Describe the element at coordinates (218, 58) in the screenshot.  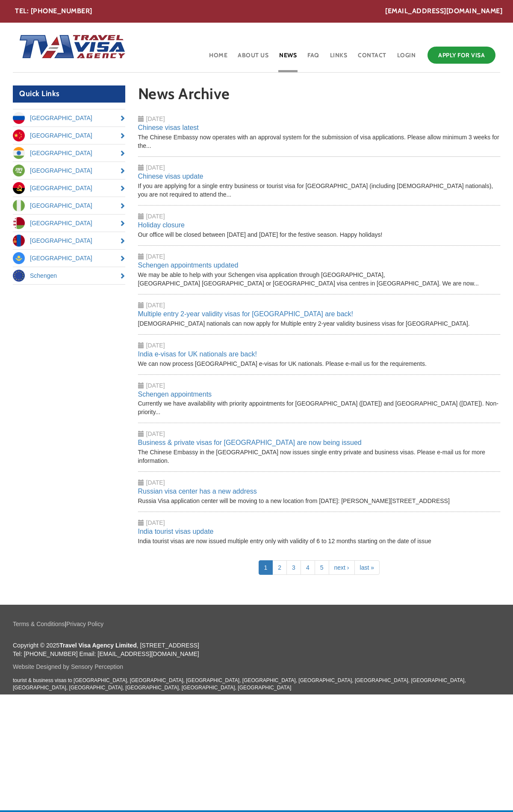
I see `a: Home` at that location.